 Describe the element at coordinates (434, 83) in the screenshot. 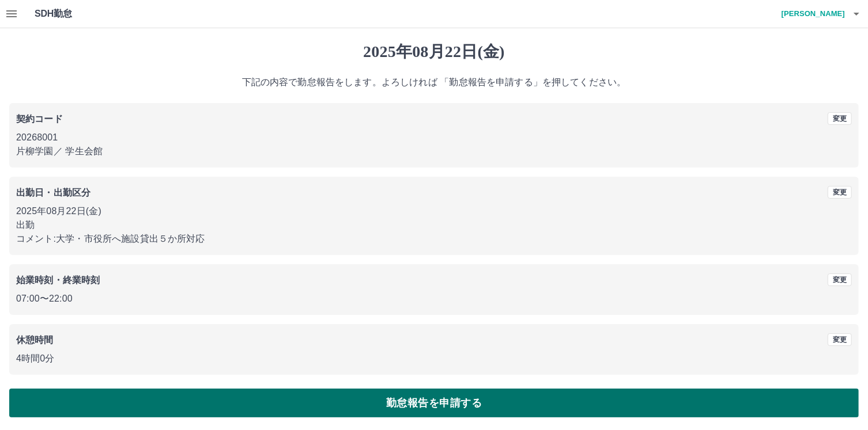

I see `p: 下記の内容で勤怠報告をします。よろしければ 「勤怠報告を申請する」を押してください。` at that location.